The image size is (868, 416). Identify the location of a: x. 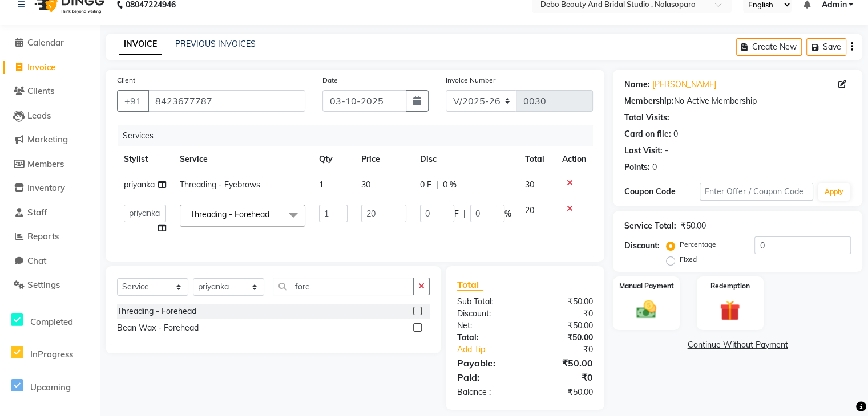
(272, 214).